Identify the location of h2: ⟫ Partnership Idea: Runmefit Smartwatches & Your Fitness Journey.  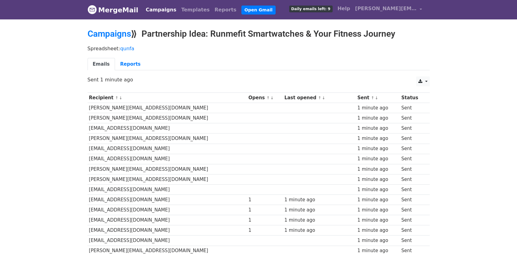
(259, 34).